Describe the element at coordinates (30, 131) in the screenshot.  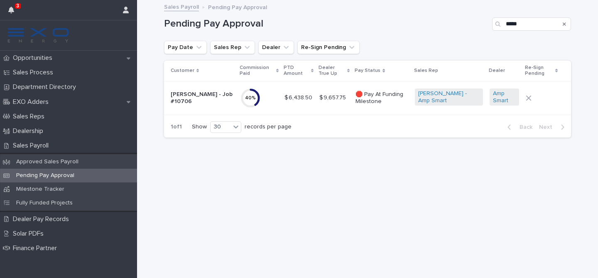
I see `p: Dealership` at that location.